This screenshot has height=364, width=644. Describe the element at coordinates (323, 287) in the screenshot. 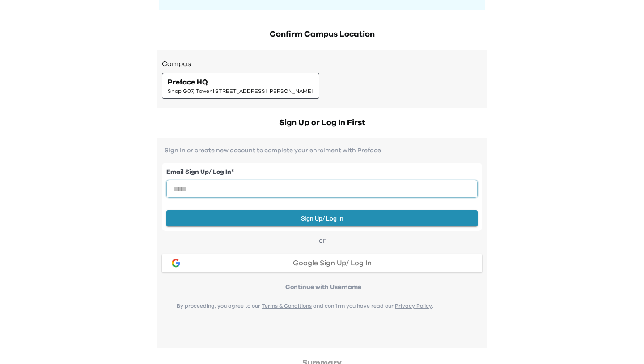

I see `p: Continue with Username` at that location.